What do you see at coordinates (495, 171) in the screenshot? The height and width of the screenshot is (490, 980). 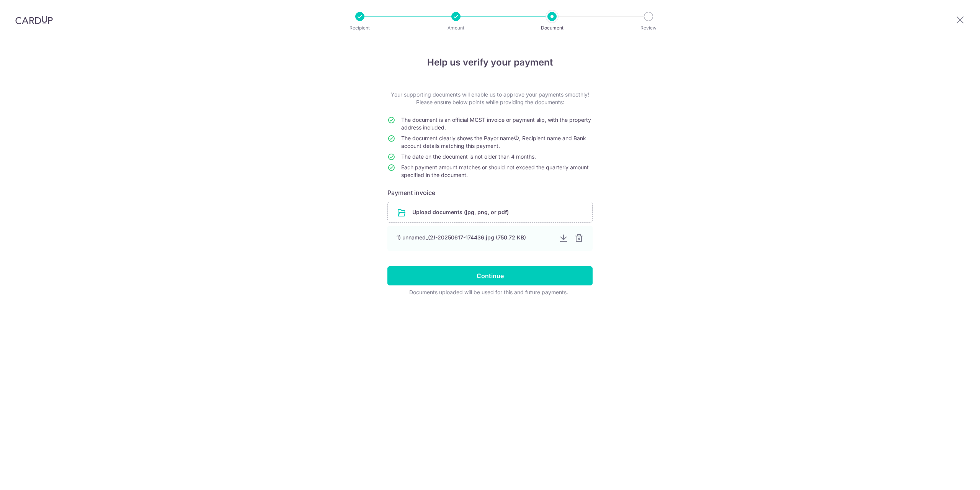 I see `span: Each payment amount matches or should not exceed the quarterly amount specified in the document.` at bounding box center [495, 171].